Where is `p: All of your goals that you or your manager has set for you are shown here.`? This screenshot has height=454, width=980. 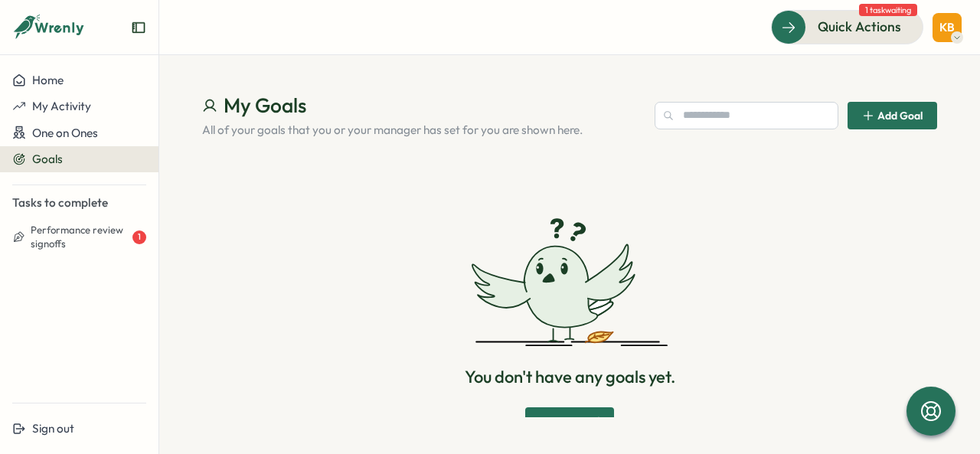 p: All of your goals that you or your manager has set for you are shown here. is located at coordinates (422, 130).